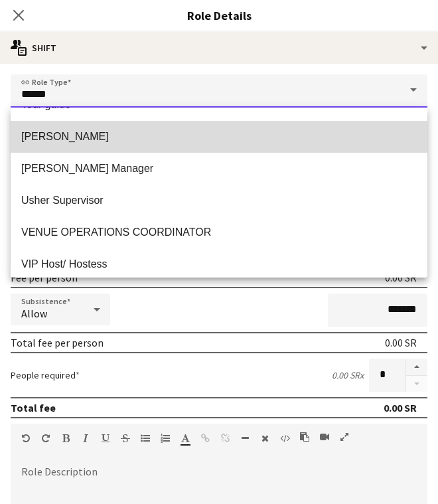 Image resolution: width=438 pixels, height=504 pixels. I want to click on button: Strikethrough, so click(125, 438).